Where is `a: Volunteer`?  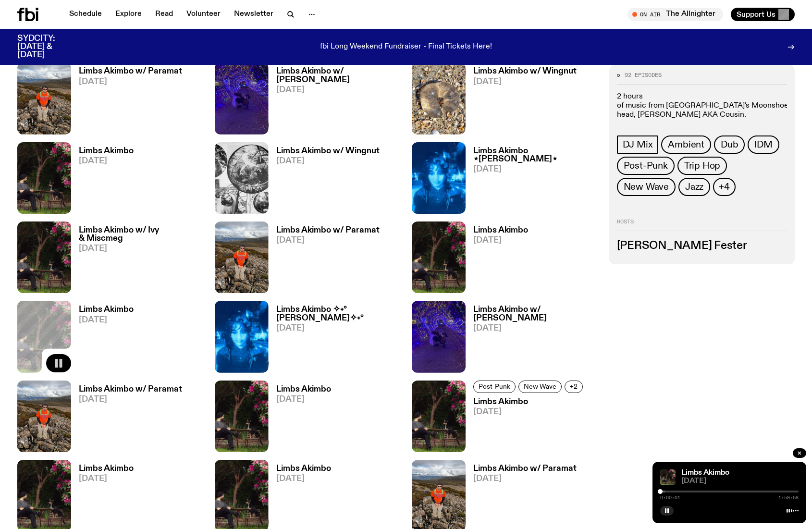
a: Volunteer is located at coordinates (204, 15).